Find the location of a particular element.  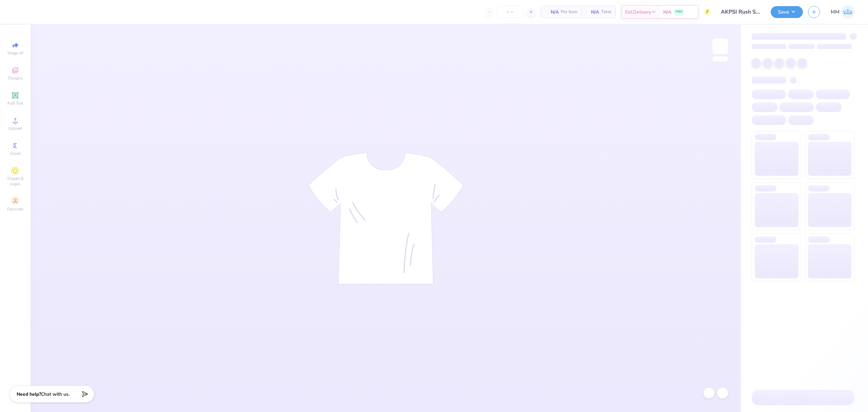

span: Per Item is located at coordinates (569, 12).